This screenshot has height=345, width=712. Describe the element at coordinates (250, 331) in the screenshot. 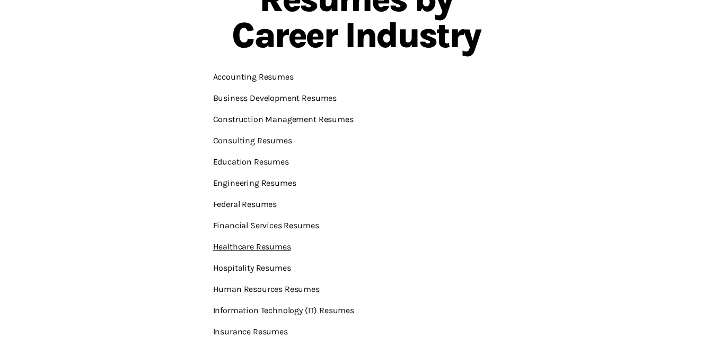

I see `a: Insurance Resumes` at that location.